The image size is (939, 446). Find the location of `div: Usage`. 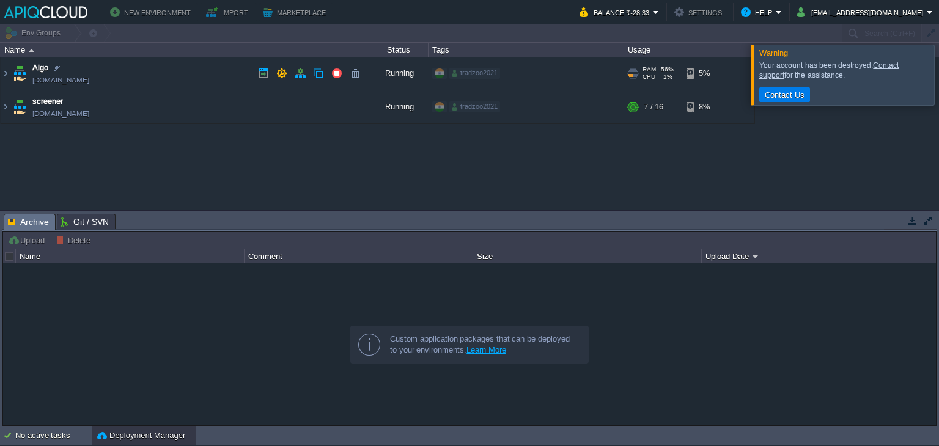

div: Usage is located at coordinates (689, 50).